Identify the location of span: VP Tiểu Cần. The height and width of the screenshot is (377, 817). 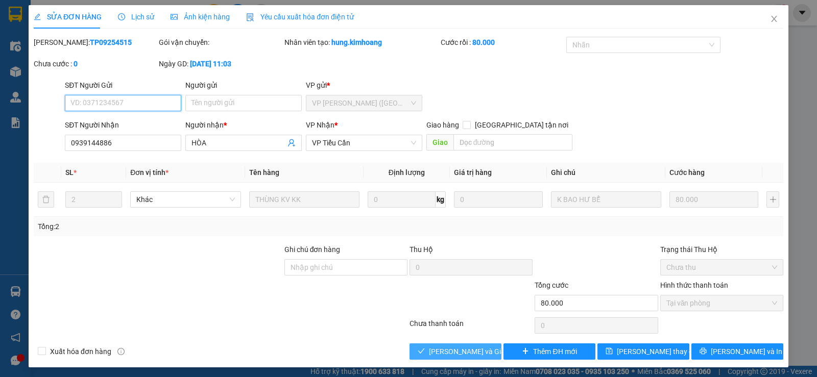
(364, 143).